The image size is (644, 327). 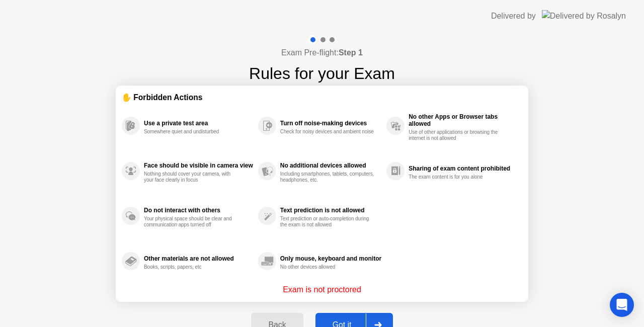 What do you see at coordinates (622, 304) in the screenshot?
I see `div: Open Intercom Messenger` at bounding box center [622, 304].